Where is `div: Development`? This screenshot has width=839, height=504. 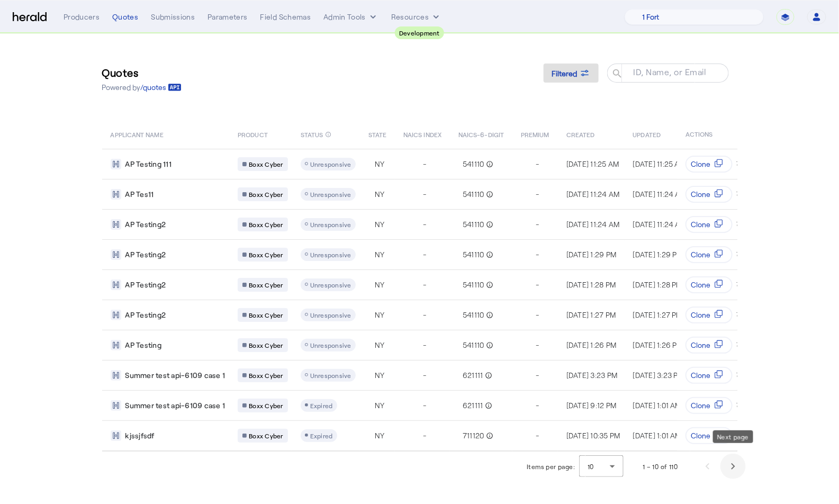
div: Development is located at coordinates (419, 33).